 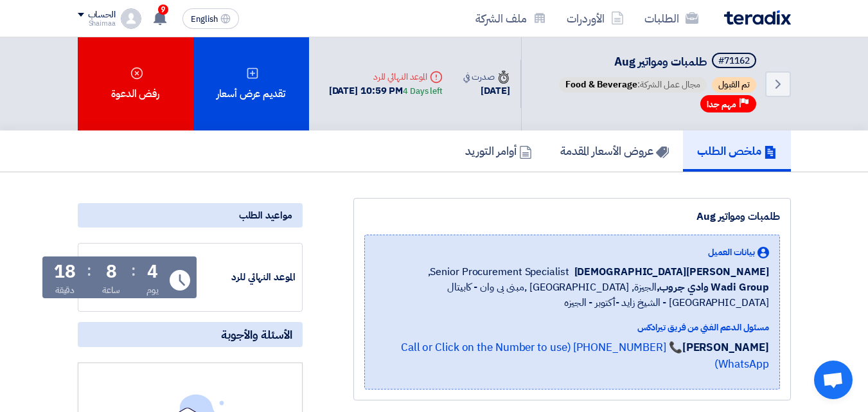 I want to click on div: دقيقة, so click(x=65, y=290).